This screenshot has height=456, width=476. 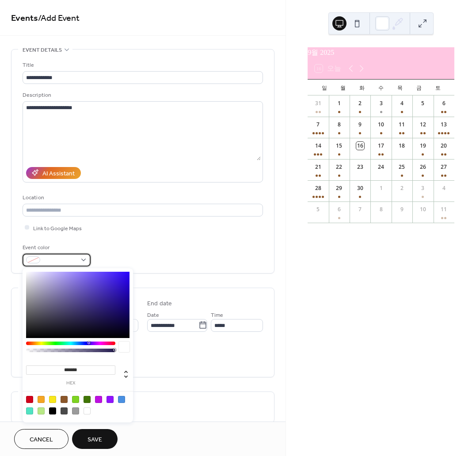 I want to click on div: #F8E71C, so click(x=53, y=399).